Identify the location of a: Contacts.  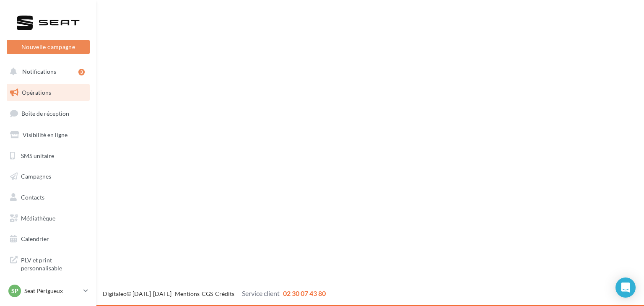
(48, 197).